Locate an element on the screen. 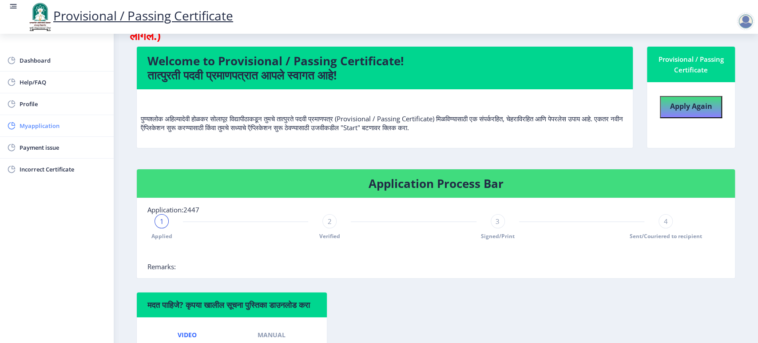 The width and height of the screenshot is (758, 343). span: Profile is located at coordinates (63, 104).